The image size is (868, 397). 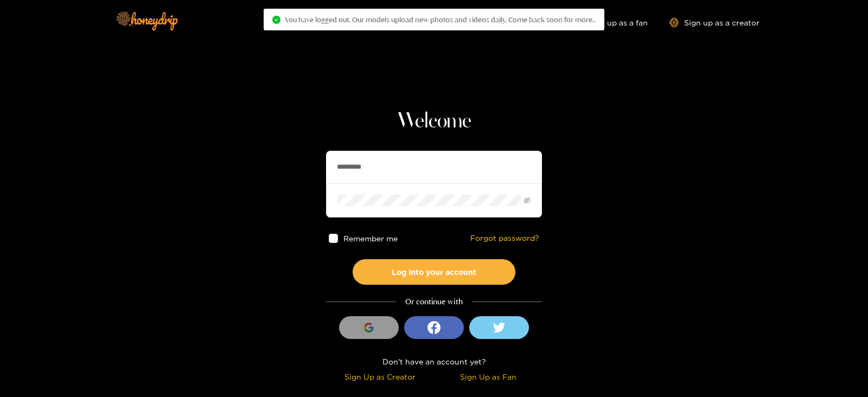 What do you see at coordinates (504, 238) in the screenshot?
I see `a: Forgot password?` at bounding box center [504, 238].